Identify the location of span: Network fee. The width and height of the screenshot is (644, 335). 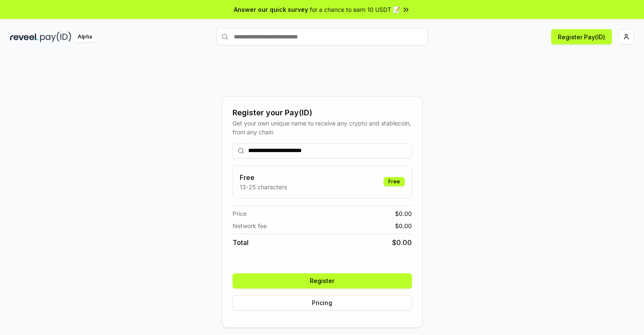
(249, 226).